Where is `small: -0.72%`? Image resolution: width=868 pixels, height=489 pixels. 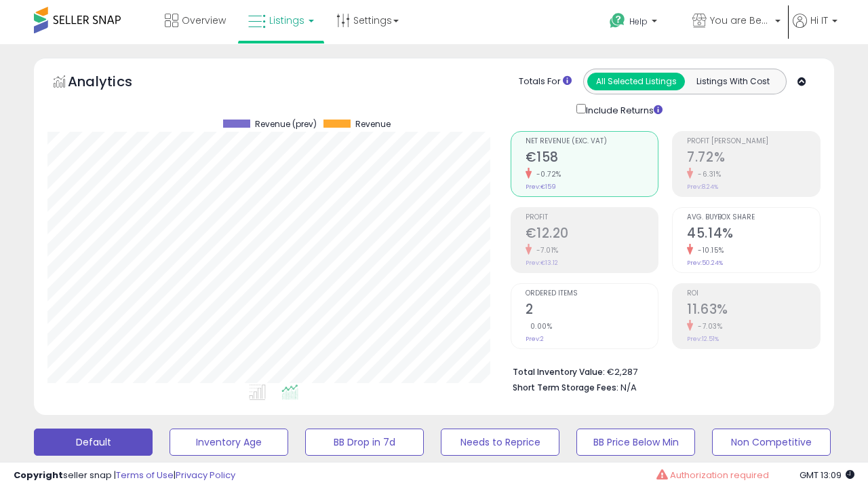
small: -0.72% is located at coordinates (546, 174).